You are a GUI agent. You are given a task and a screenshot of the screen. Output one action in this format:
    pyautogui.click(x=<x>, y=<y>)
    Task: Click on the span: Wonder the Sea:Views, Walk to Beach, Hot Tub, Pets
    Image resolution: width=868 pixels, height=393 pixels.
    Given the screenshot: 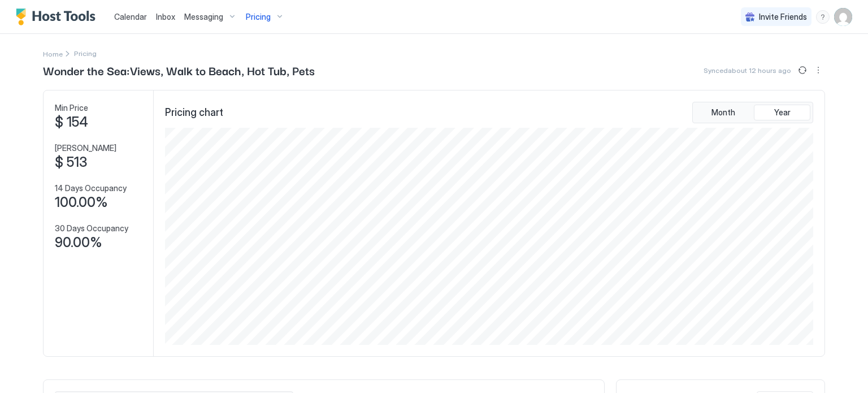 What is the action you would take?
    pyautogui.click(x=179, y=70)
    